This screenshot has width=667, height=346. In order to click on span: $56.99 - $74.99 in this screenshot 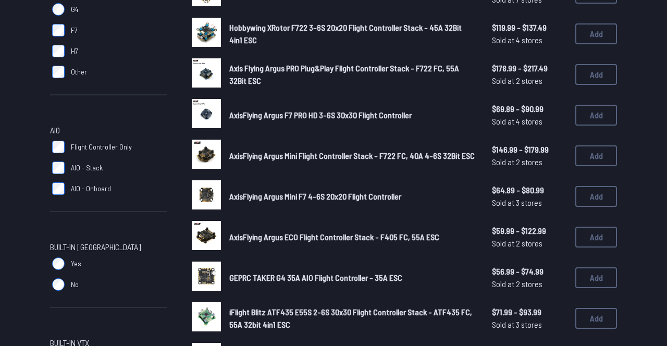, I will do `click(530, 272)`.